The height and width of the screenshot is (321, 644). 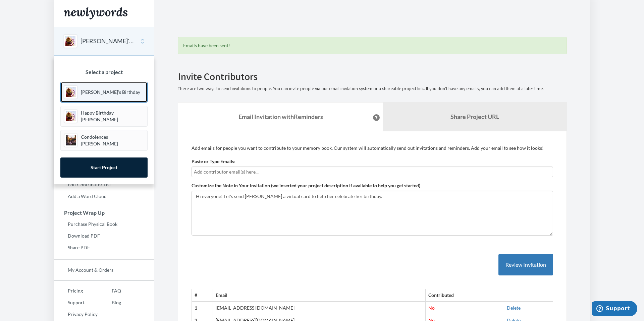 What do you see at coordinates (104, 167) in the screenshot?
I see `a: Start Project` at bounding box center [104, 167].